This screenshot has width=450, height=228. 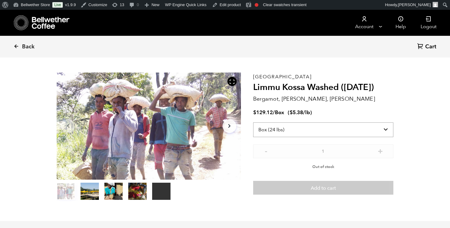 I want to click on button: Add to cart, so click(x=323, y=188).